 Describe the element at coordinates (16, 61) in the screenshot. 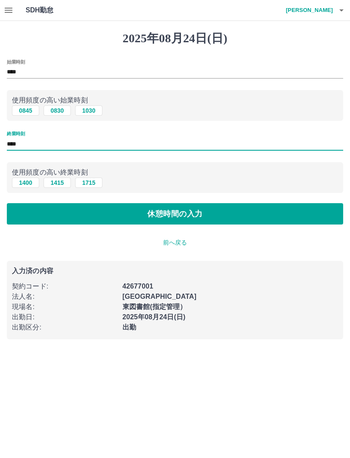

I see `label: 始業時刻` at that location.